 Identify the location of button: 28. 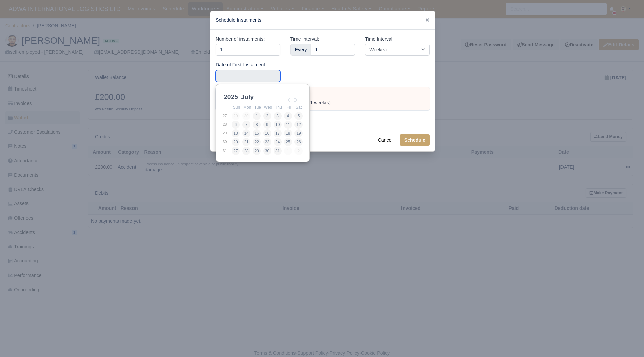
(247, 151).